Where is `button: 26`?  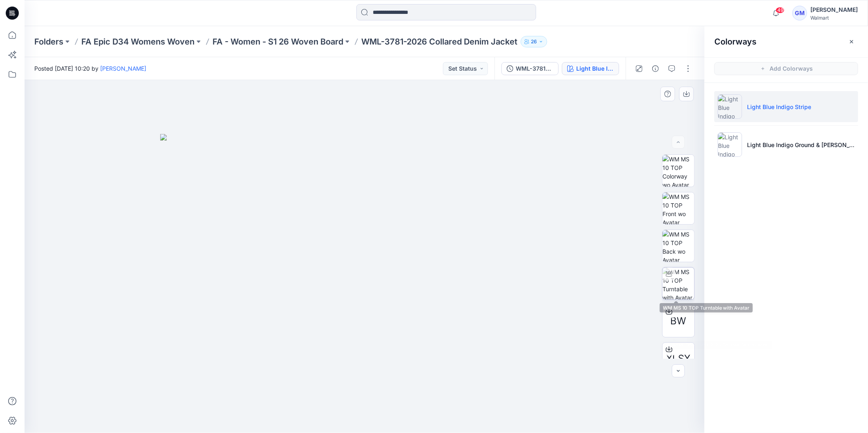 button: 26 is located at coordinates (533, 42).